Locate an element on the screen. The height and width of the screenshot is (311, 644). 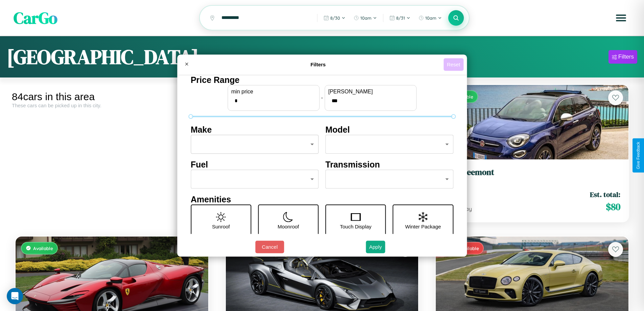
p: Moonroof is located at coordinates (288, 226).